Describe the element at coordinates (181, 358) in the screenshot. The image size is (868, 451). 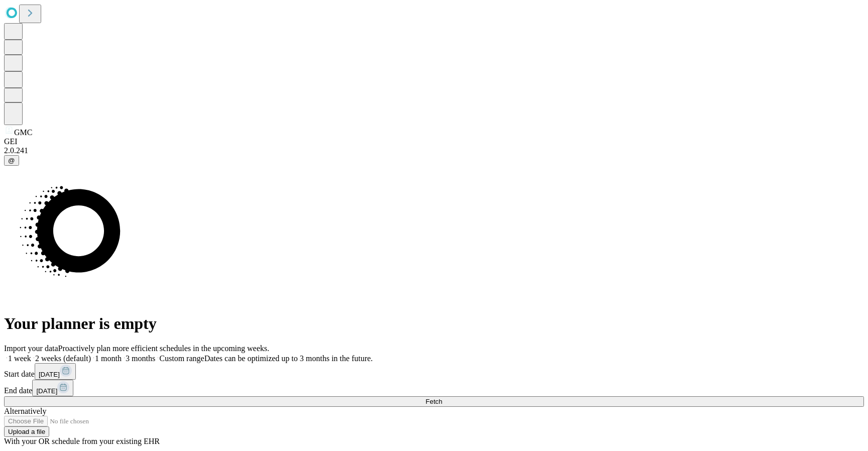
I see `span: Custom range` at that location.